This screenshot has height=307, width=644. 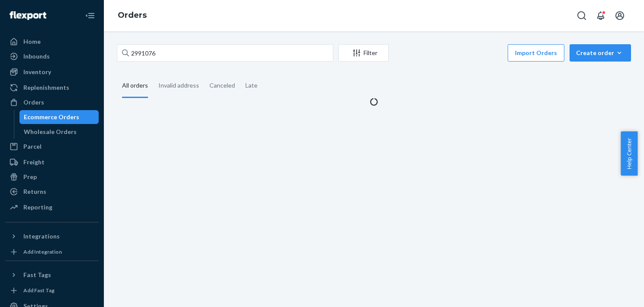 I want to click on div: Prep, so click(x=30, y=177).